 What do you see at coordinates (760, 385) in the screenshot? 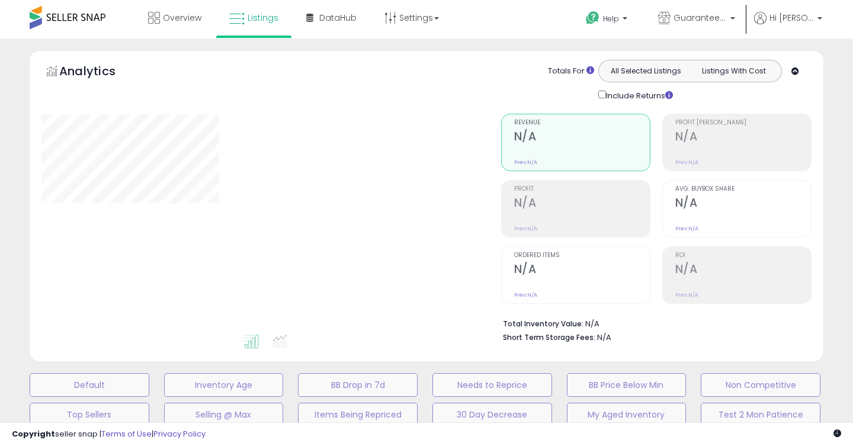
I see `button: Non Competitive` at bounding box center [760, 385].